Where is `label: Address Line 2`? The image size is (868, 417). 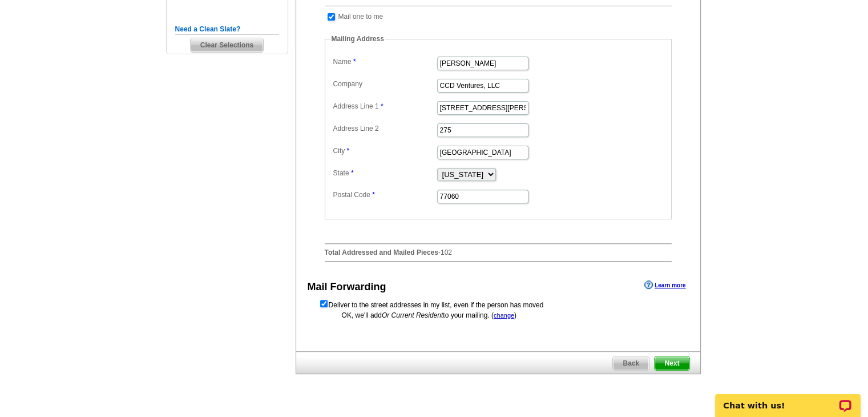
label: Address Line 2 is located at coordinates (385, 129).